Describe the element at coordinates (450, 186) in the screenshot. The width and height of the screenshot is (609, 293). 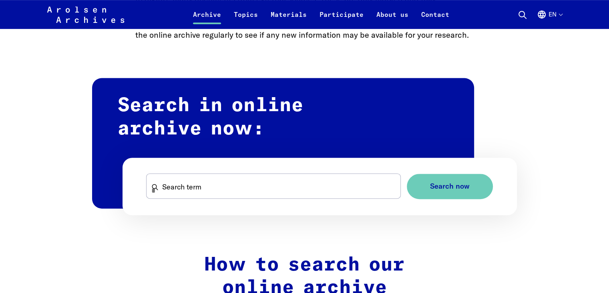
I see `span: Search now` at that location.